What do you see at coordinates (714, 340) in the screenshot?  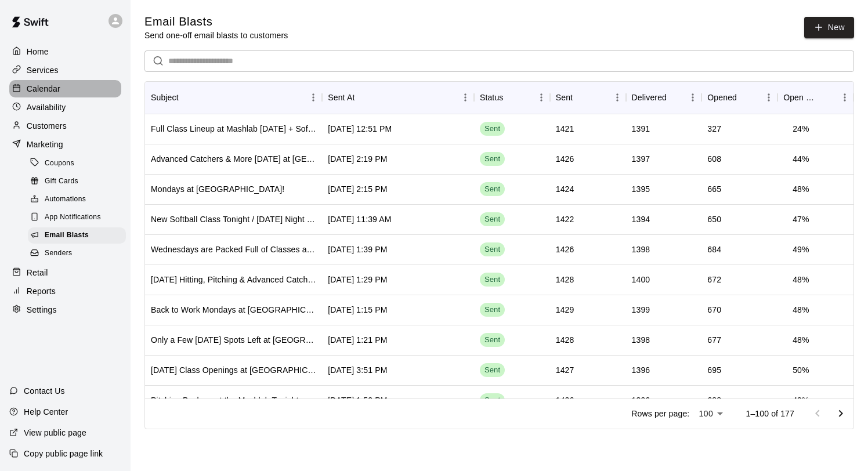 I see `div: 677` at bounding box center [714, 340].